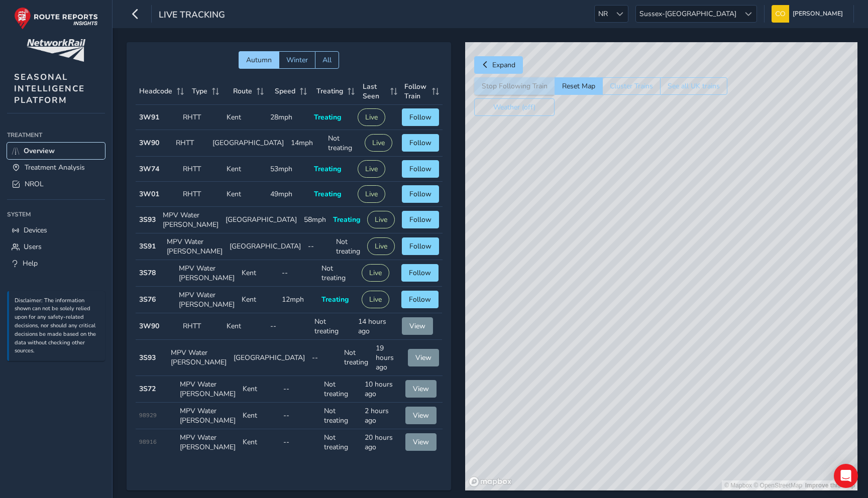 The image size is (868, 498). I want to click on img: rr logo, so click(56, 18).